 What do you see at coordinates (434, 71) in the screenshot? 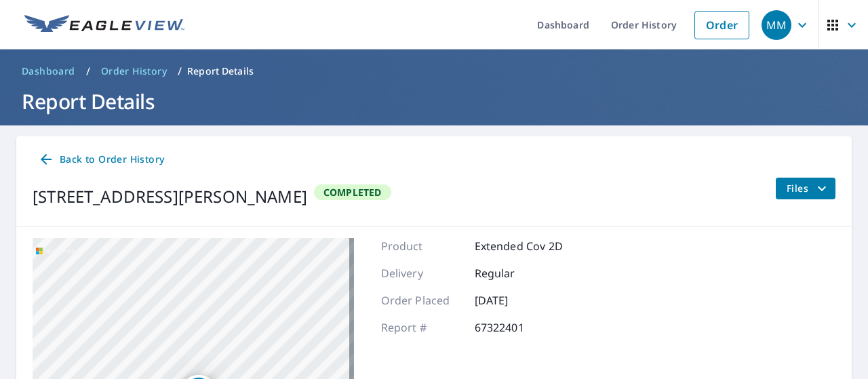
I see `nav: breadcrumb` at bounding box center [434, 71].